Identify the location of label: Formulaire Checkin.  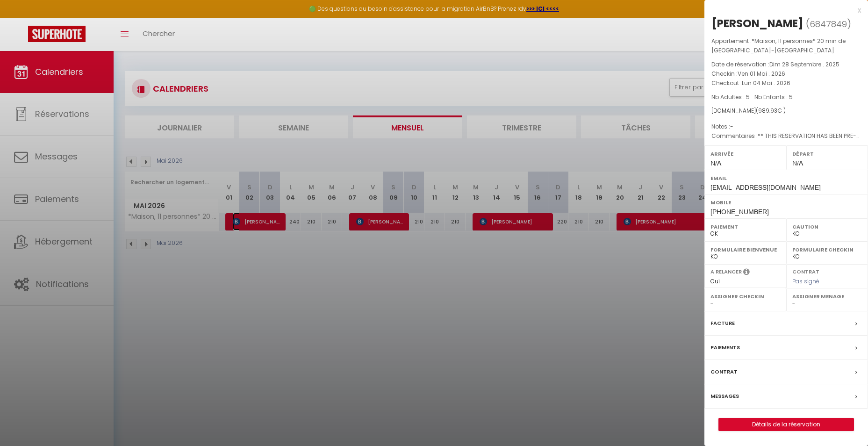
(827, 249).